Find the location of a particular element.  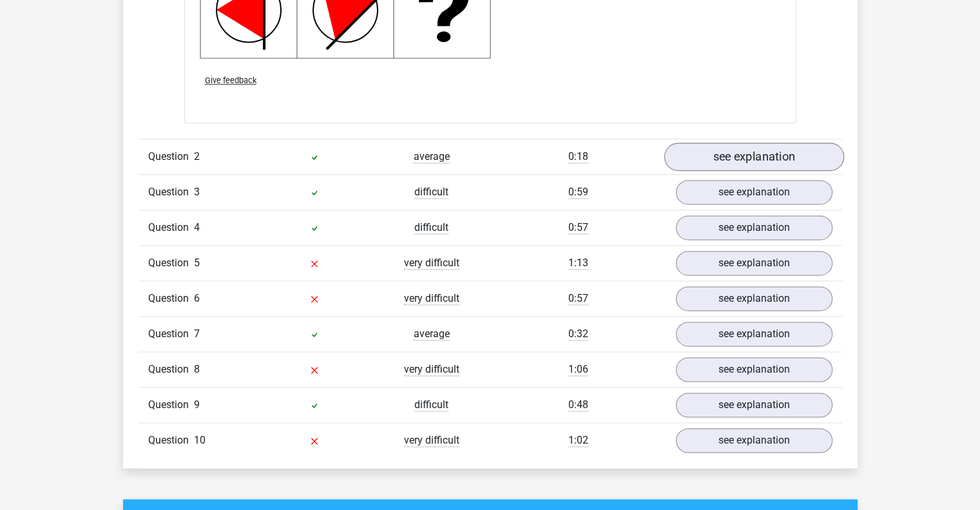

span: 10 is located at coordinates (200, 440).